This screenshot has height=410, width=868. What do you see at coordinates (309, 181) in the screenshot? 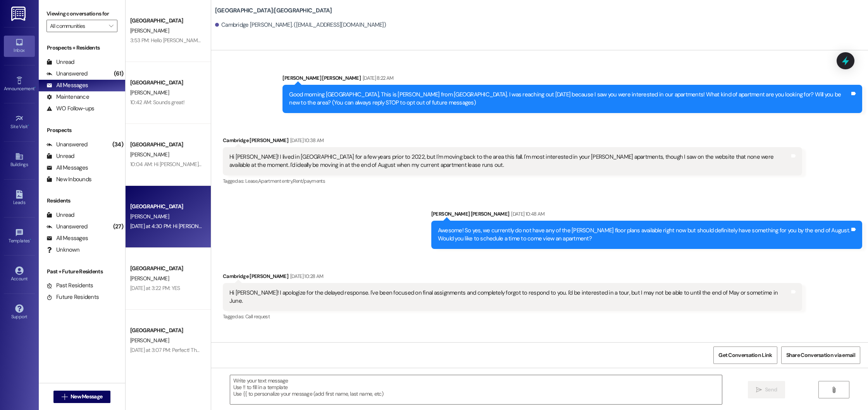
I see `span: Rent/payments` at bounding box center [309, 181].